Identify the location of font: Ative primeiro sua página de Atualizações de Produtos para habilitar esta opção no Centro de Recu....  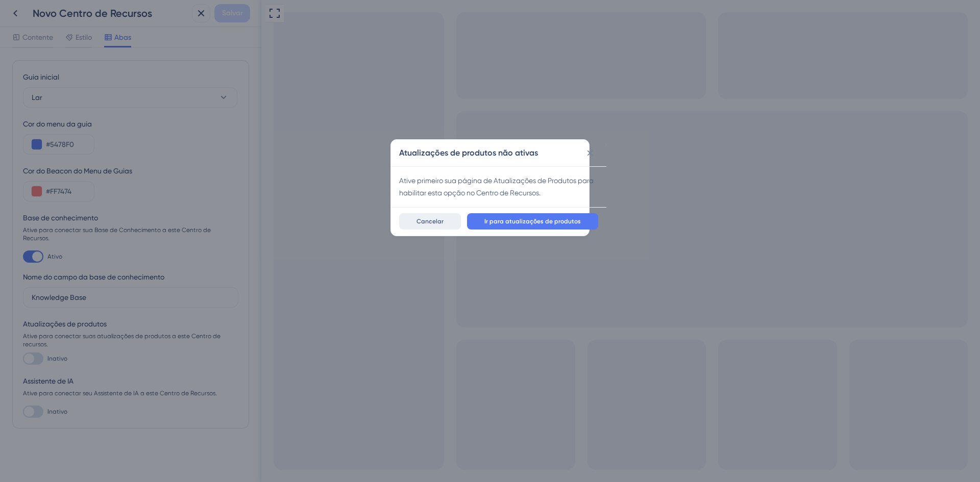
(496, 187).